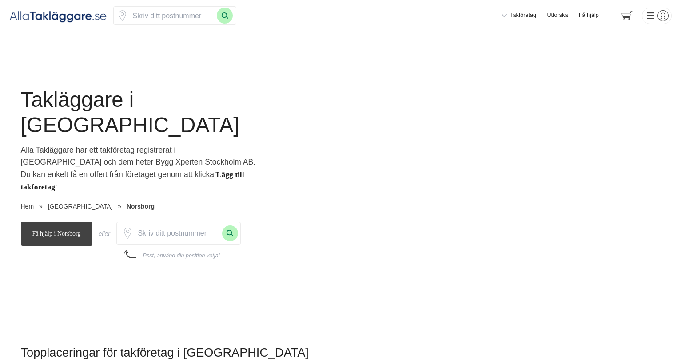  What do you see at coordinates (28, 206) in the screenshot?
I see `a: Hem` at bounding box center [28, 206].